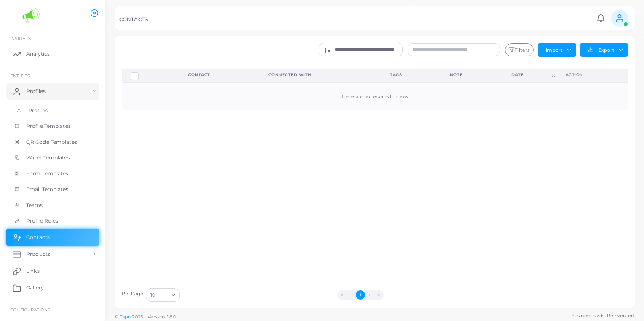  Describe the element at coordinates (31, 16) in the screenshot. I see `img: logo` at that location.